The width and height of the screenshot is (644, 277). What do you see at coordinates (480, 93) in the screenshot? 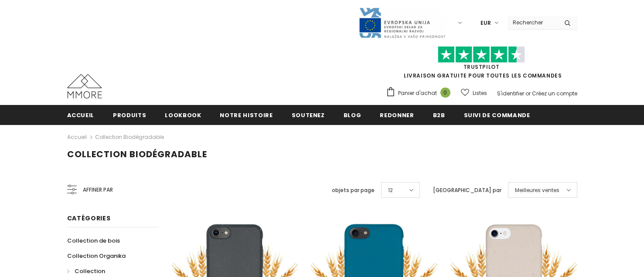
I see `span: Listes` at bounding box center [480, 93].